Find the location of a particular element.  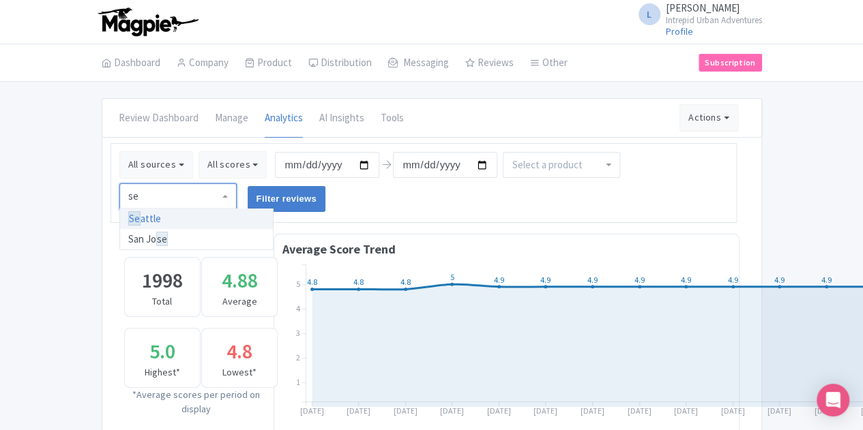

a: Review Dashboard is located at coordinates (158, 119).